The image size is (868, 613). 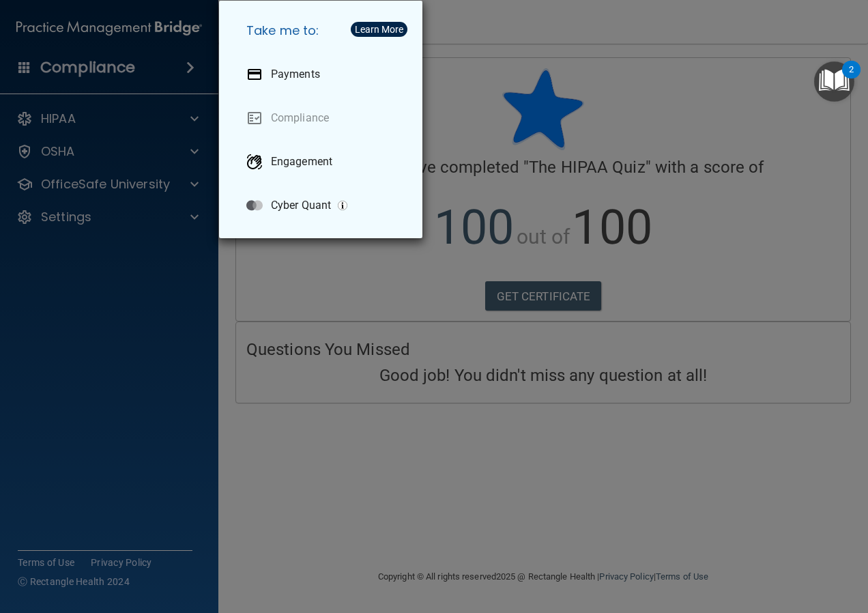 I want to click on p: Cyber Quant, so click(x=301, y=206).